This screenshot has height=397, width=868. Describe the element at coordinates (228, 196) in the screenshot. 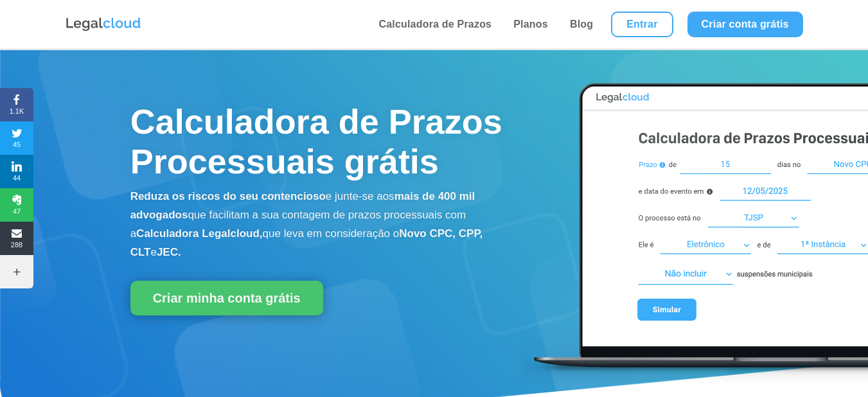

I see `b: Reduza os riscos do seu contencioso` at that location.